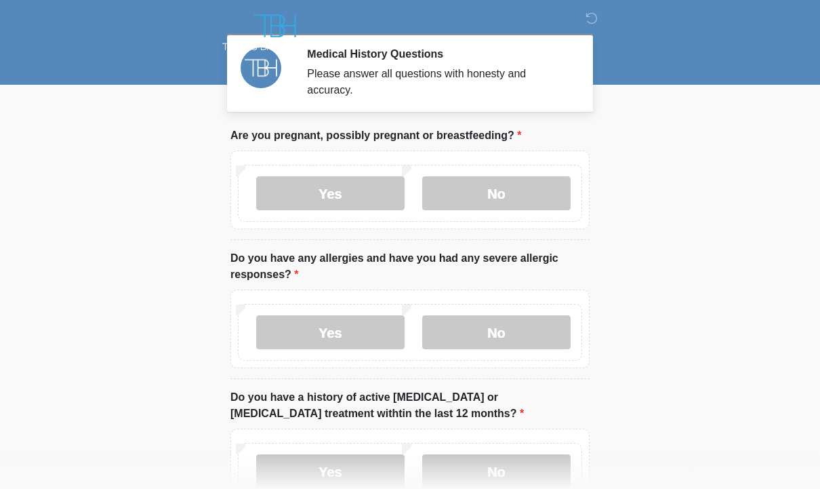 The image size is (820, 489). What do you see at coordinates (275, 33) in the screenshot?
I see `img: Taking Back Health Infusions Logo` at bounding box center [275, 33].